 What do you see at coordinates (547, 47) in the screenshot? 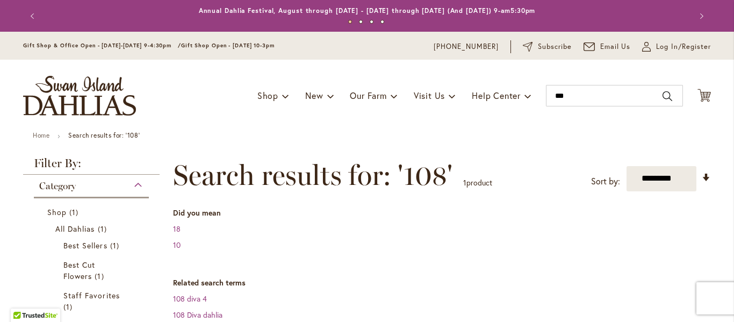
I see `a: Subscribe` at bounding box center [547, 47].